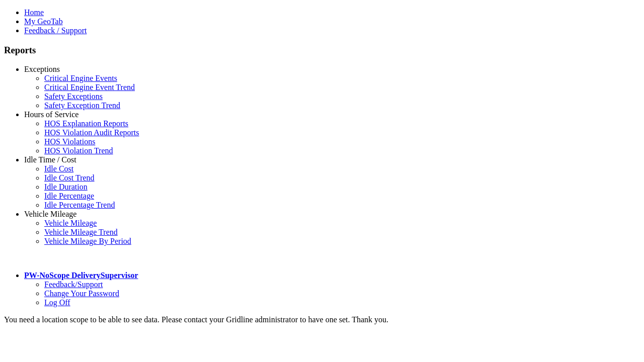 The image size is (644, 362). What do you see at coordinates (79, 150) in the screenshot?
I see `a: HOS Violation Trend` at bounding box center [79, 150].